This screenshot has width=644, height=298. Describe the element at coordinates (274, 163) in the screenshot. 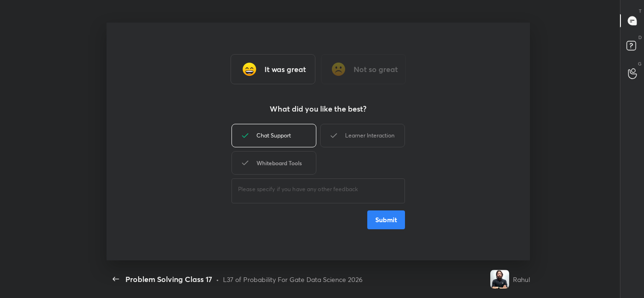

I see `div: Whiteboard Tools` at that location.